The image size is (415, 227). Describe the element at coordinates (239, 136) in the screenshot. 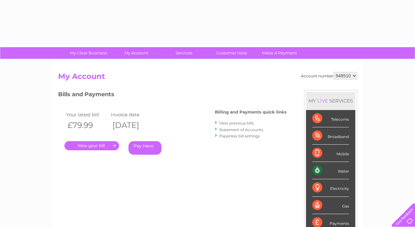

I see `a: Paperless bill settings` at that location.